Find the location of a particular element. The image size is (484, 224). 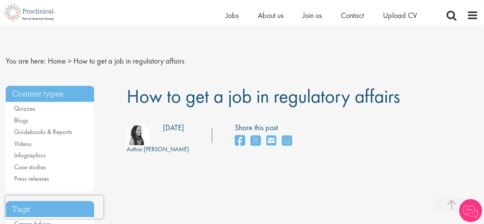

span: Join us is located at coordinates (312, 15).